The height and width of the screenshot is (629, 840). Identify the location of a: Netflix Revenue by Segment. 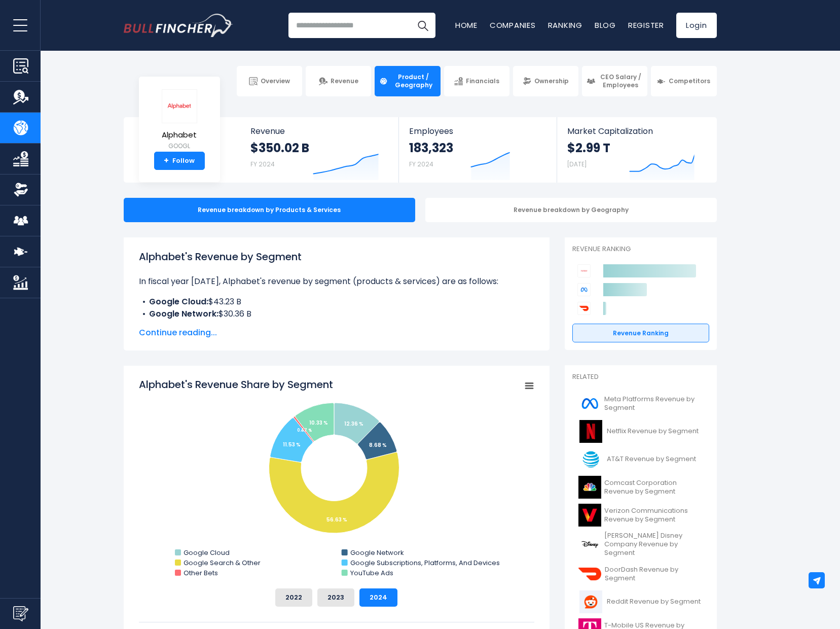
(641, 431).